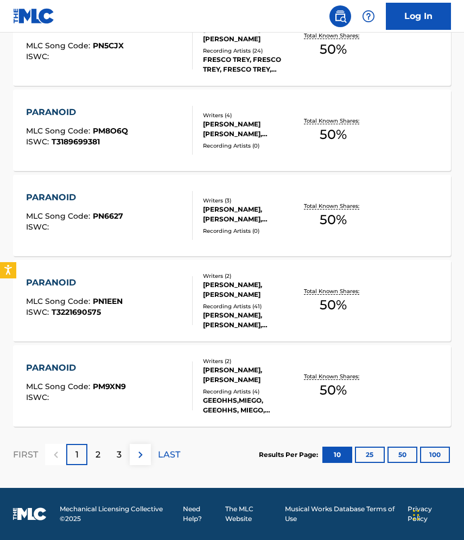 Image resolution: width=464 pixels, height=540 pixels. Describe the element at coordinates (30, 514) in the screenshot. I see `img: logo` at that location.